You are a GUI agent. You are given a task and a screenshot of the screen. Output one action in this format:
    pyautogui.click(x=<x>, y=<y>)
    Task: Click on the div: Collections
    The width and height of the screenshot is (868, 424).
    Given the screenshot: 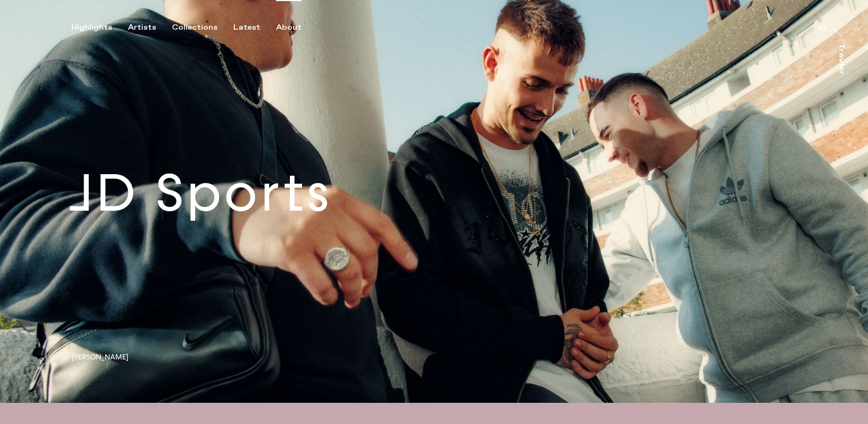 What is the action you would take?
    pyautogui.click(x=194, y=28)
    